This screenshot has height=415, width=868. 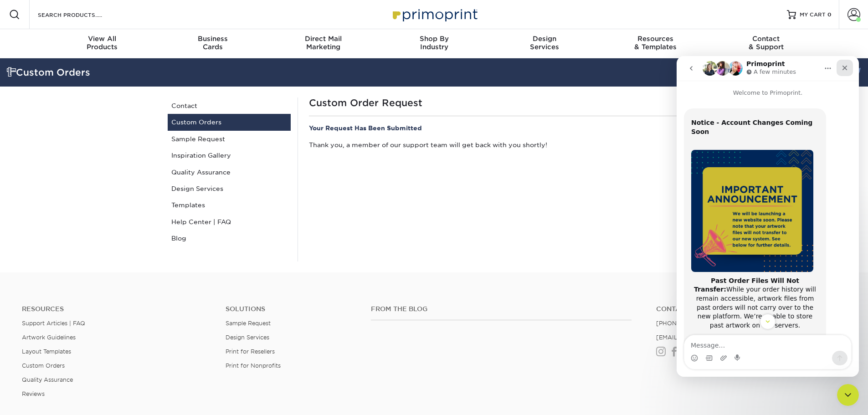 What do you see at coordinates (47, 302) in the screenshot?
I see `button: Upload attachment` at bounding box center [47, 302].